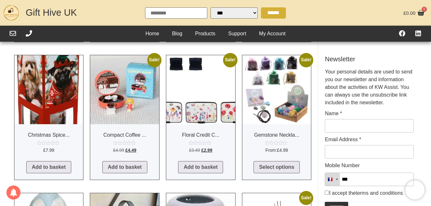  What do you see at coordinates (13, 33) in the screenshot?
I see `a: Email Us` at bounding box center [13, 33].